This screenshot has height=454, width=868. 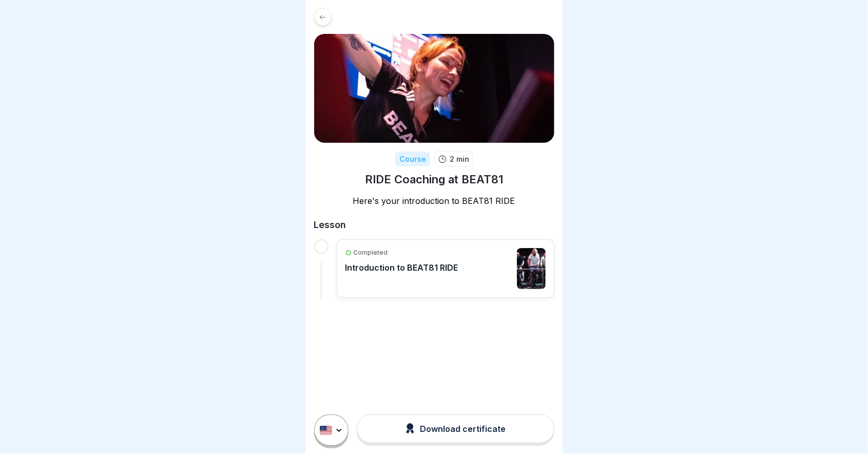 I want to click on div: Course, so click(x=413, y=159).